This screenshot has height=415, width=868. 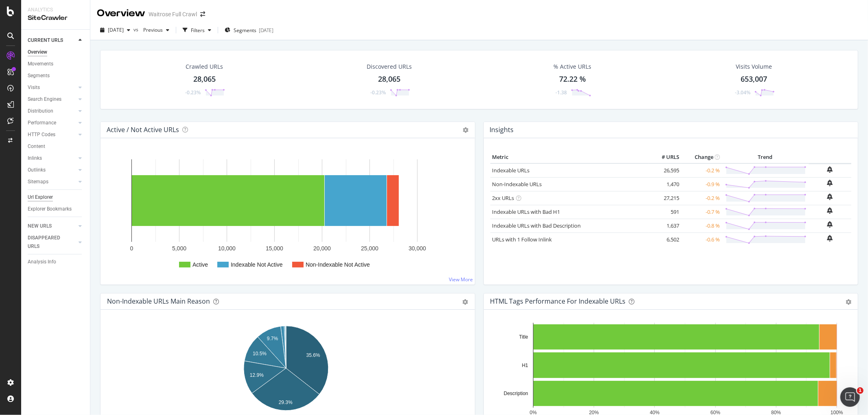 What do you see at coordinates (701, 226) in the screenshot?
I see `td: -0.8 %` at bounding box center [701, 226].